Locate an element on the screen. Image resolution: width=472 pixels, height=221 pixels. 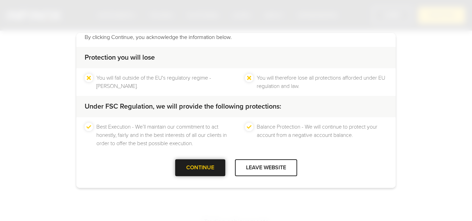
div: LEAVE WEBSITE is located at coordinates (266, 168).